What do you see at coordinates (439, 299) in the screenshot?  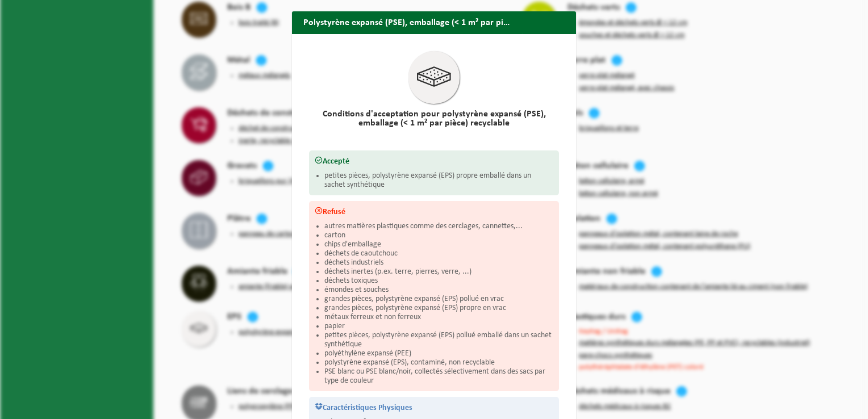 I see `li: grandes pièces, polystyrène expansé (EPS) pollué en vrac` at bounding box center [439, 299].